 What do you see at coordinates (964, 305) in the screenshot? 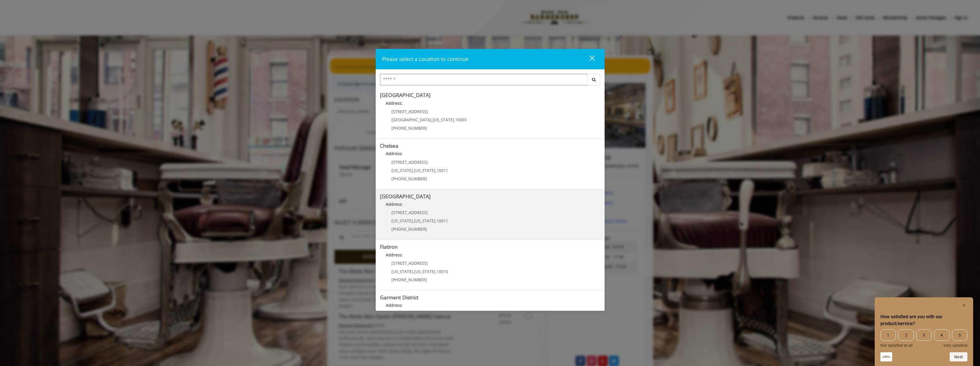
I see `button: Hide survey` at bounding box center [964, 305].